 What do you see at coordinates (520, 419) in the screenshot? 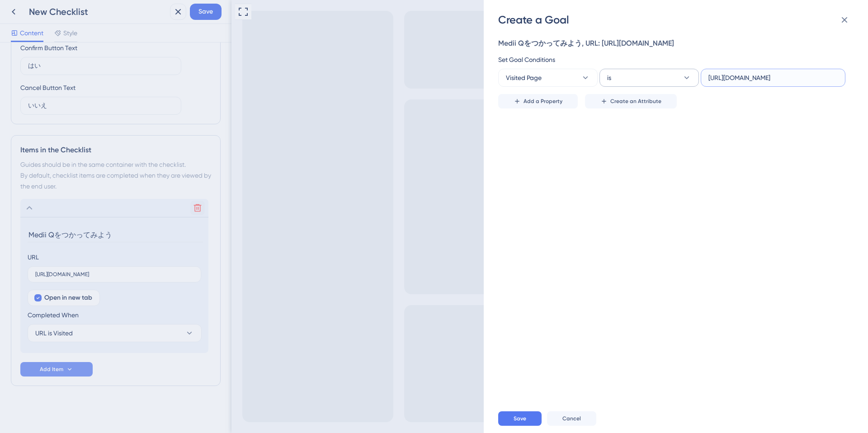
I see `span: Save` at bounding box center [520, 419].